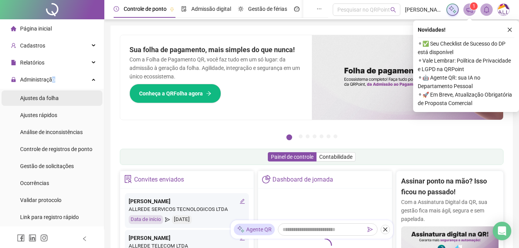 The image size is (519, 248). What do you see at coordinates (216, 68) in the screenshot?
I see `p: Com a Folha de Pagamento QR, você faz tudo em um só lugar: da admissão à geração da folha. Agilid...` at bounding box center [216, 68].